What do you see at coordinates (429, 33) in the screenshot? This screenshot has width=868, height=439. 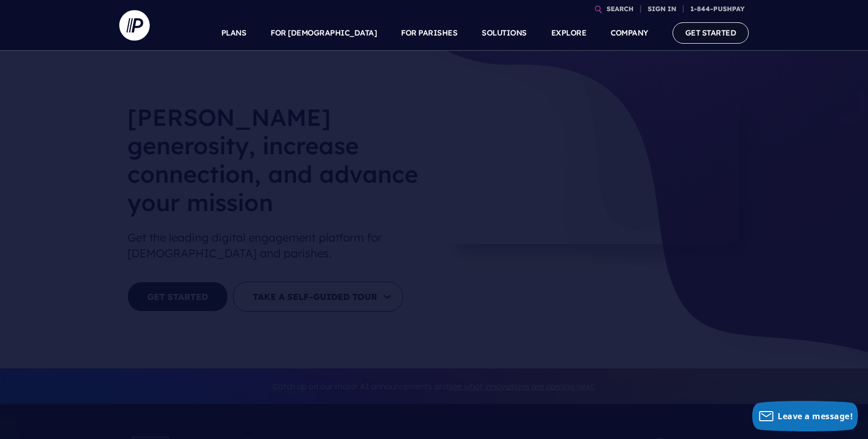 I see `a: FOR PARISHES` at bounding box center [429, 33].